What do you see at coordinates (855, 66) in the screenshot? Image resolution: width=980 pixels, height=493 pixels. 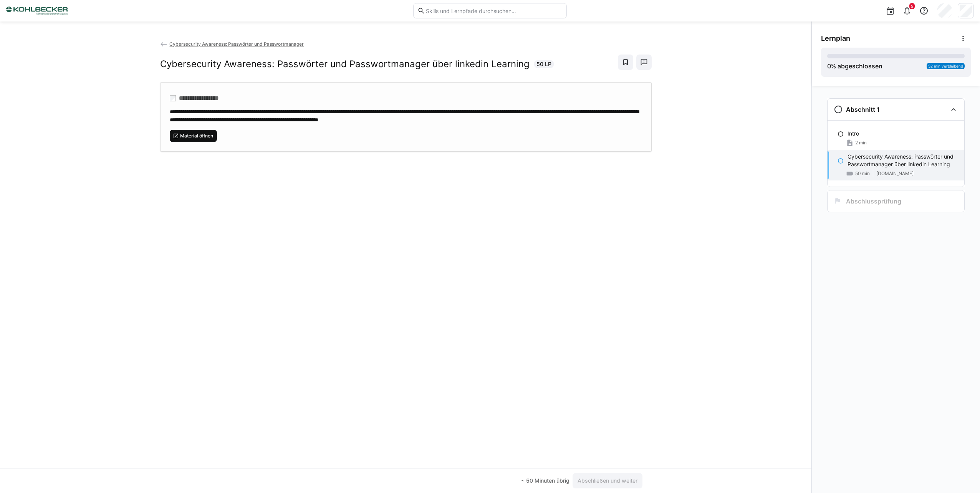 I see `div: % abgeschlossen` at bounding box center [855, 66].